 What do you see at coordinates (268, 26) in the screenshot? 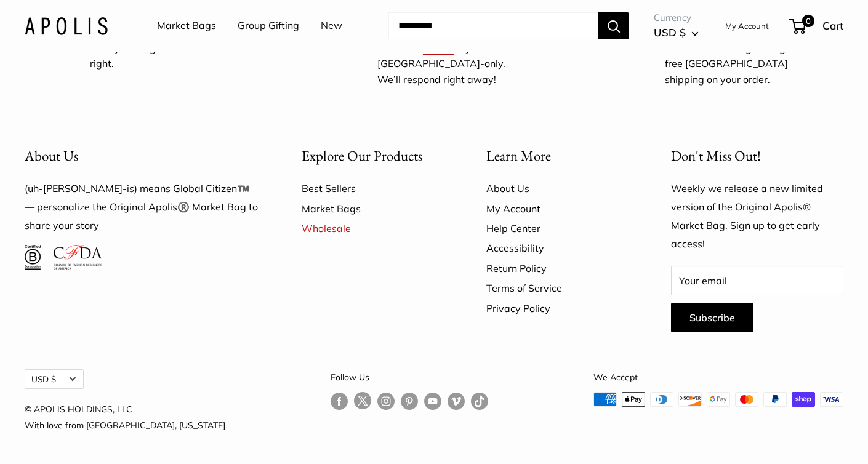
I see `a: Group Gifting` at bounding box center [268, 26].